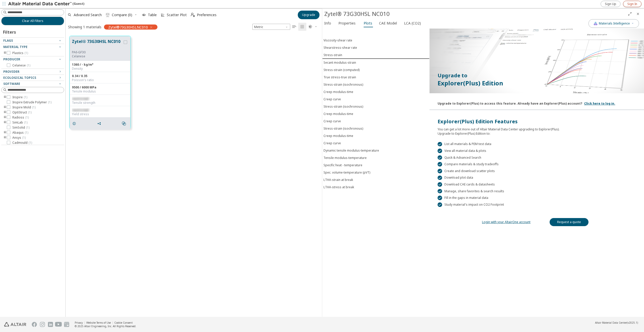 This screenshot has width=644, height=332. Describe the element at coordinates (596, 23) in the screenshot. I see `img: AI Copilot` at that location.